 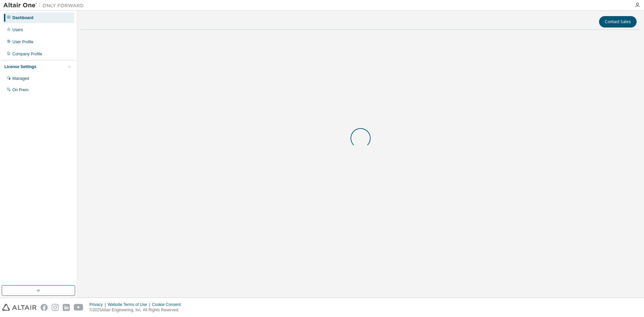 I want to click on img: facebook.svg, so click(x=44, y=307).